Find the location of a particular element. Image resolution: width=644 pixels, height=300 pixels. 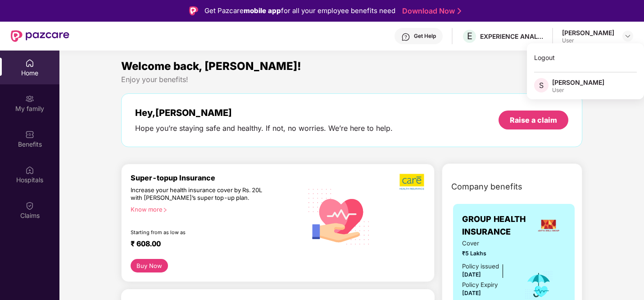

div: Starting from as low as is located at coordinates (197, 232).